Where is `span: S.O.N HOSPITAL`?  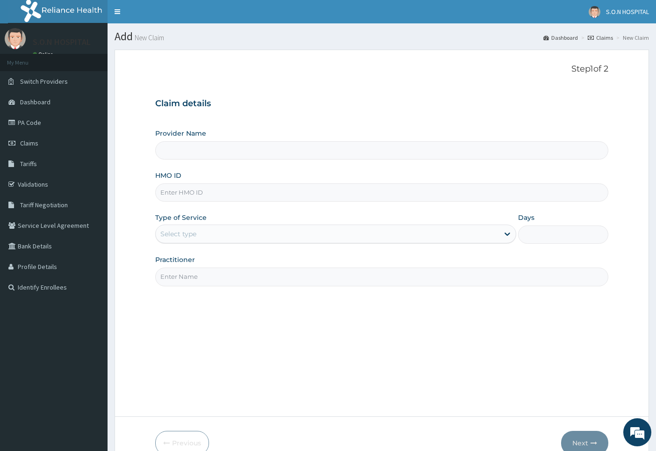 span: S.O.N HOSPITAL is located at coordinates (627, 12).